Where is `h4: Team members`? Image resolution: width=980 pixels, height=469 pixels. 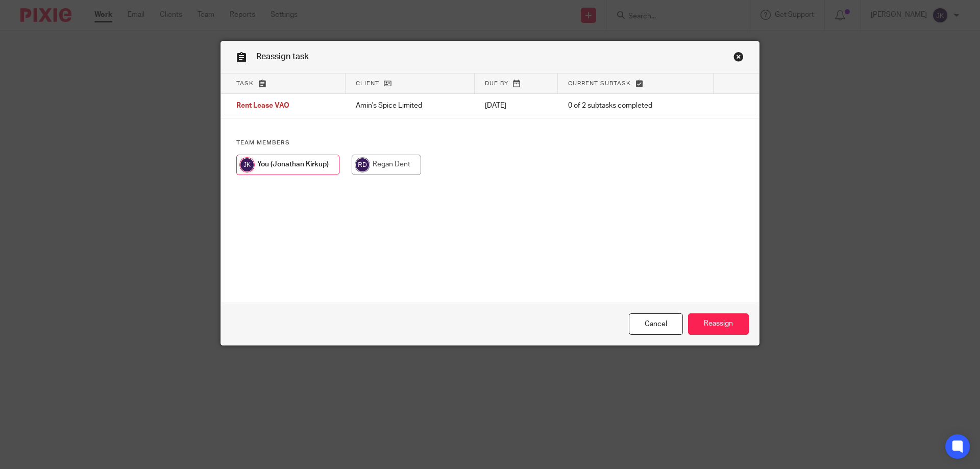
h4: Team members is located at coordinates (490, 143).